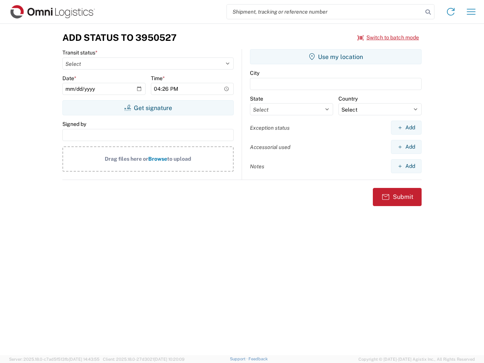 Image resolution: width=484 pixels, height=363 pixels. I want to click on button: Get signature, so click(148, 108).